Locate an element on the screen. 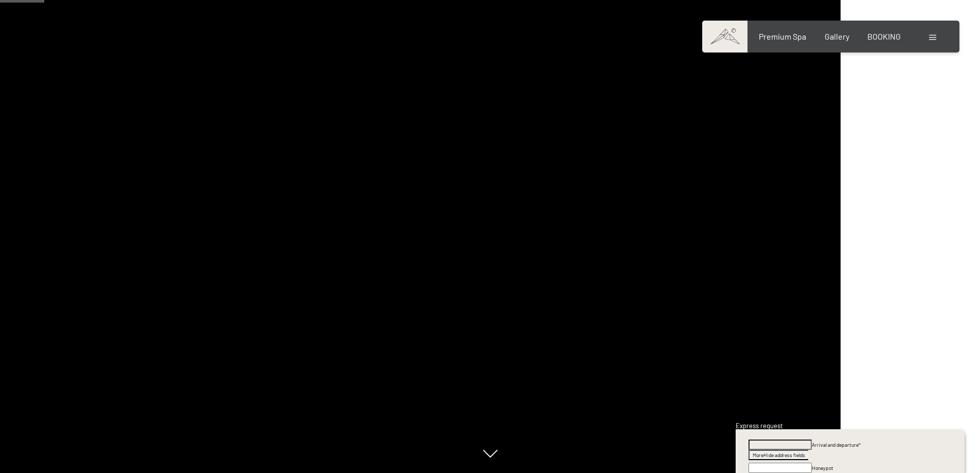 Image resolution: width=980 pixels, height=473 pixels. span: Gallery is located at coordinates (837, 36).